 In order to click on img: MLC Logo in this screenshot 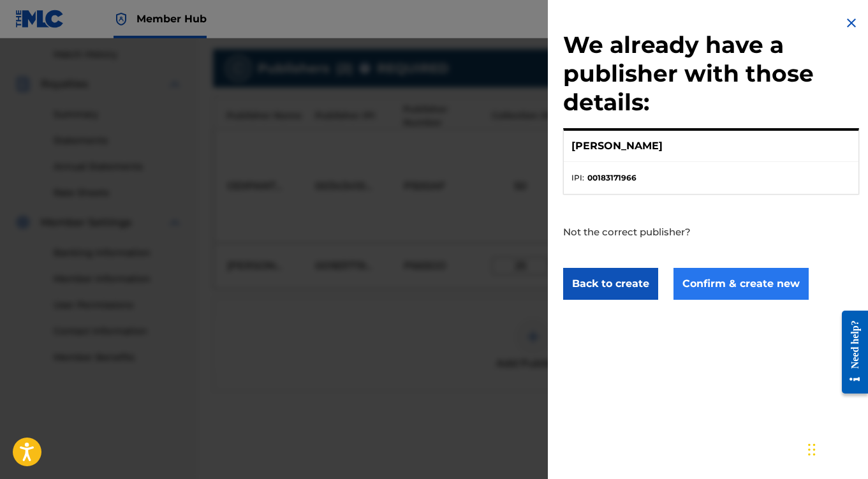, I will do `click(39, 18)`.